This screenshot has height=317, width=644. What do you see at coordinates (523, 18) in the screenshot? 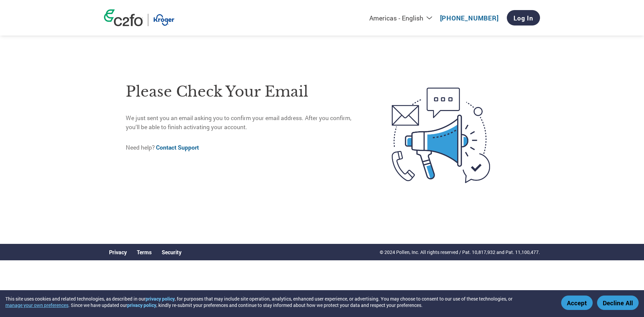
I see `a: Log In` at bounding box center [523, 18].